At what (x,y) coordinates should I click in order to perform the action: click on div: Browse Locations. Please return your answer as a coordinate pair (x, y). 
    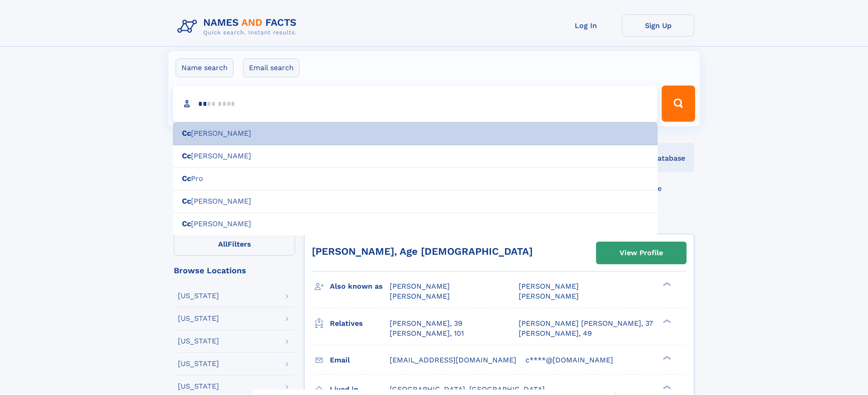
    Looking at the image, I should click on (235, 270).